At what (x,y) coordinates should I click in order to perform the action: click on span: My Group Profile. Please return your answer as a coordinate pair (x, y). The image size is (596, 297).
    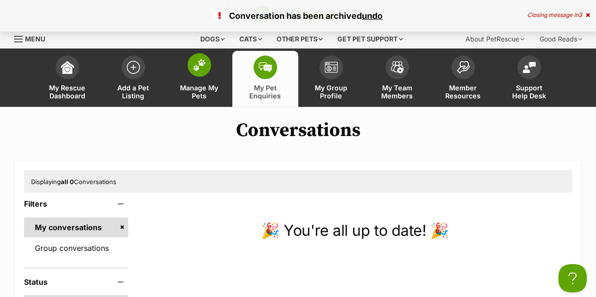
    Looking at the image, I should click on (331, 92).